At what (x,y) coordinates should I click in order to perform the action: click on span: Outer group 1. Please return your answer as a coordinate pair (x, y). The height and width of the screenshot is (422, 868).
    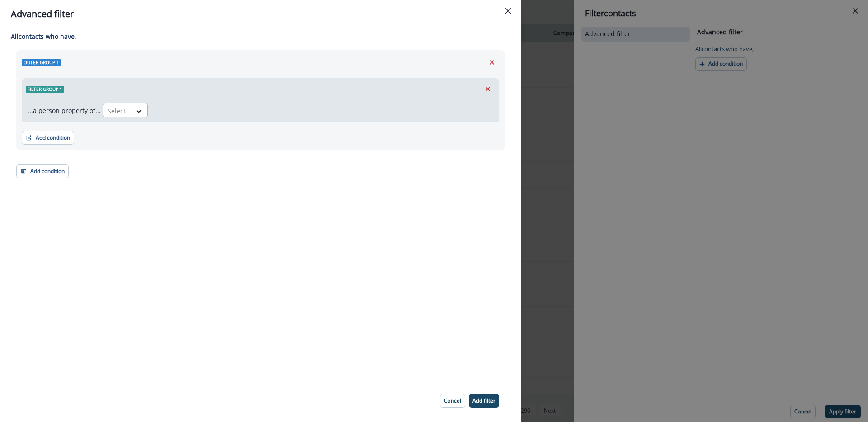
    Looking at the image, I should click on (41, 63).